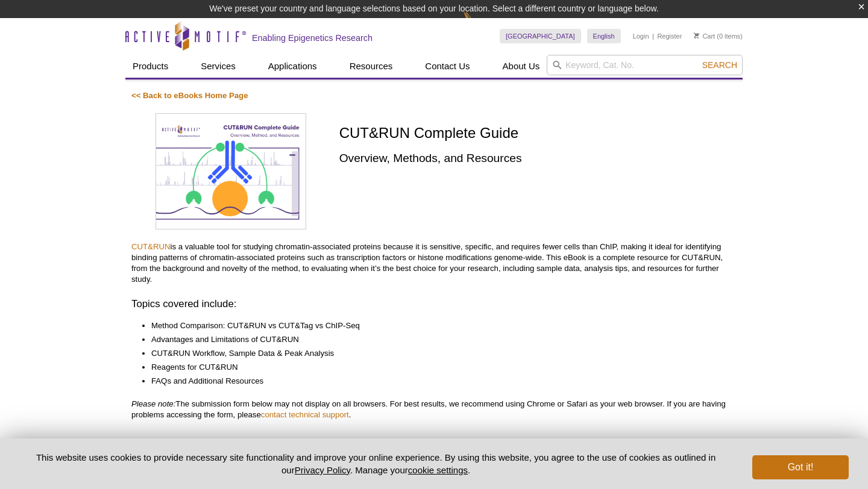 This screenshot has height=489, width=868. Describe the element at coordinates (538, 158) in the screenshot. I see `h2: Overview, Methods, and Resources` at that location.